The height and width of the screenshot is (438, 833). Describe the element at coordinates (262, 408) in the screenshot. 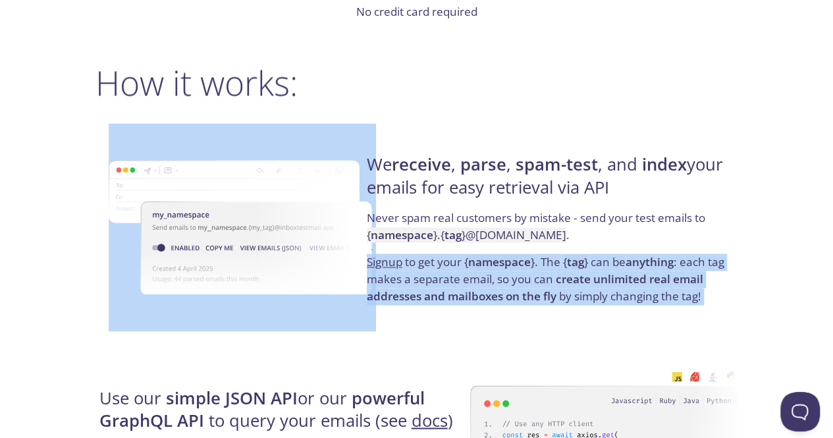

I see `strong: powerful GraphQL API` at that location.